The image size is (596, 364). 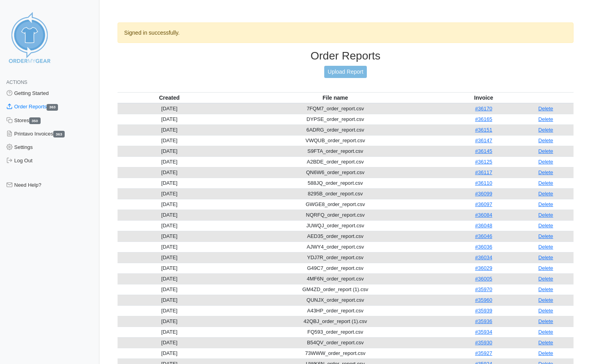 I want to click on span: Actions, so click(x=16, y=82).